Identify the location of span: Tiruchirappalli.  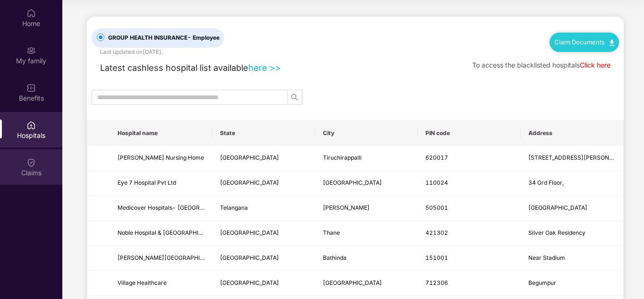
(342, 157).